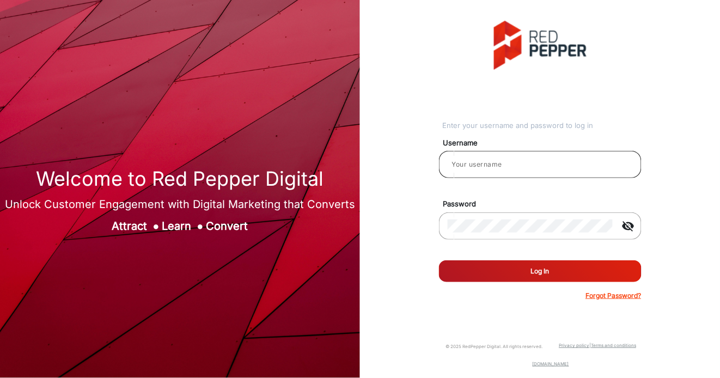  What do you see at coordinates (575, 346) in the screenshot?
I see `a: Privacy policy` at bounding box center [575, 346].